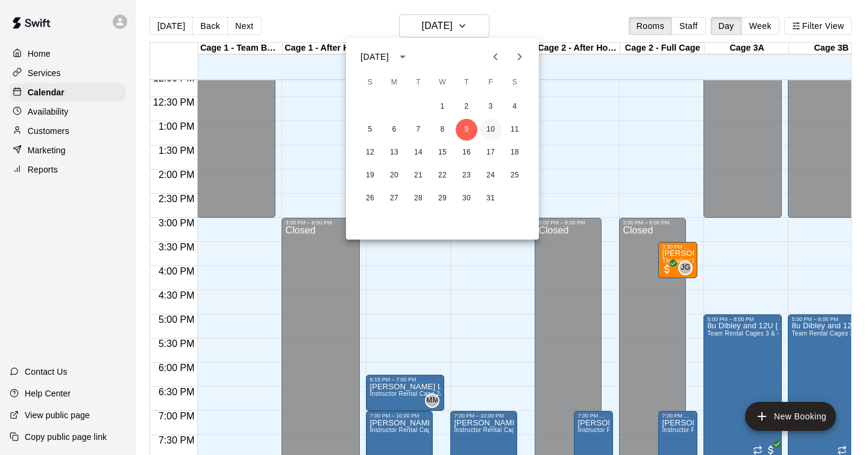  I want to click on span: Tuesday, so click(419, 83).